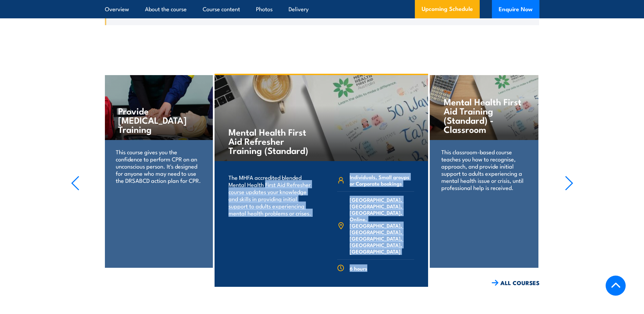 This screenshot has width=644, height=314. What do you see at coordinates (268, 141) in the screenshot?
I see `h4: Mental Health First Aid Refresher Training (Standard)` at bounding box center [268, 141].